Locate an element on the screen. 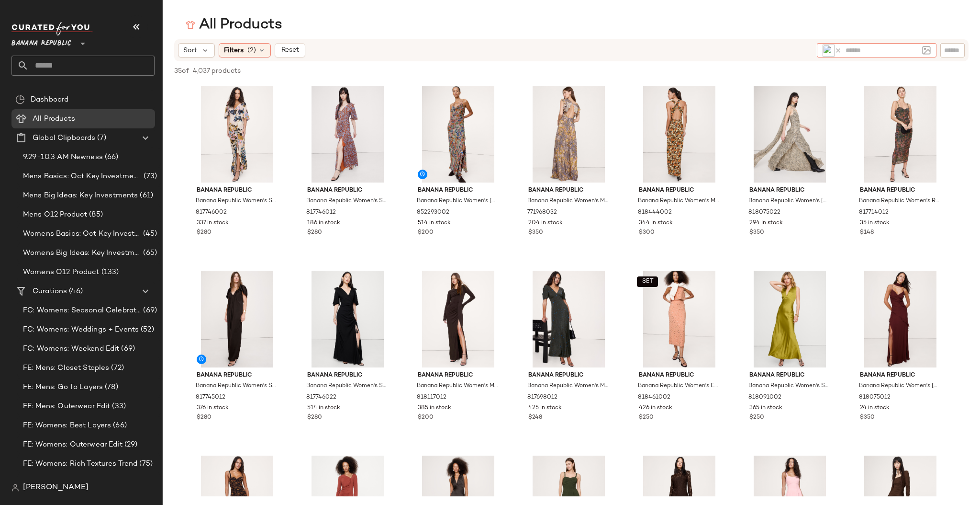 The image size is (980, 505). span: 9.29-10.3 AM Newness is located at coordinates (63, 157).